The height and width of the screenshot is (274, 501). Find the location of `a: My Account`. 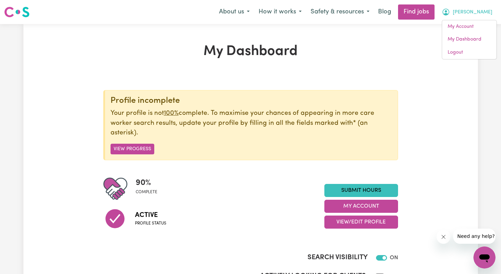

a: My Account is located at coordinates (469, 27).